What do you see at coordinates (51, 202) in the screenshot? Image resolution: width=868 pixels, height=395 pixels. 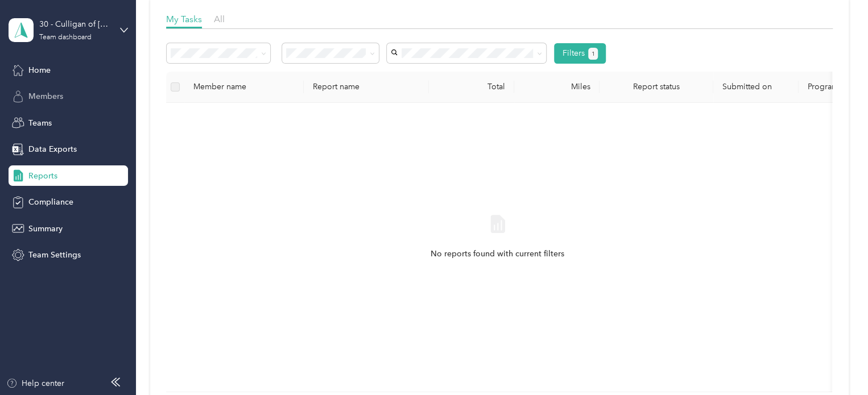 I see `span: Compliance` at bounding box center [51, 202].